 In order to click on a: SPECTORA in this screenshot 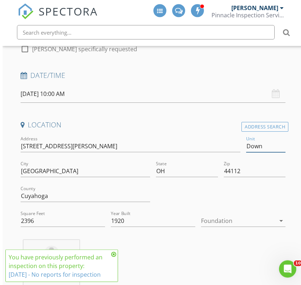, I will do `click(55, 17)`.